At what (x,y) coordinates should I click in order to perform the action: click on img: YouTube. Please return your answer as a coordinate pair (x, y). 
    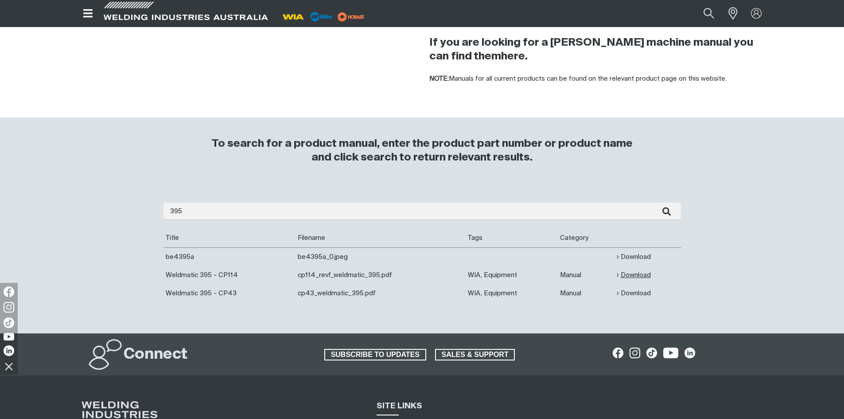
    Looking at the image, I should click on (9, 336).